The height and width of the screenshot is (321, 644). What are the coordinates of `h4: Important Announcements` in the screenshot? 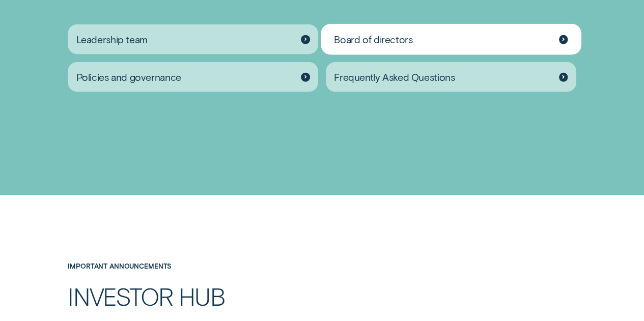 It's located at (171, 266).